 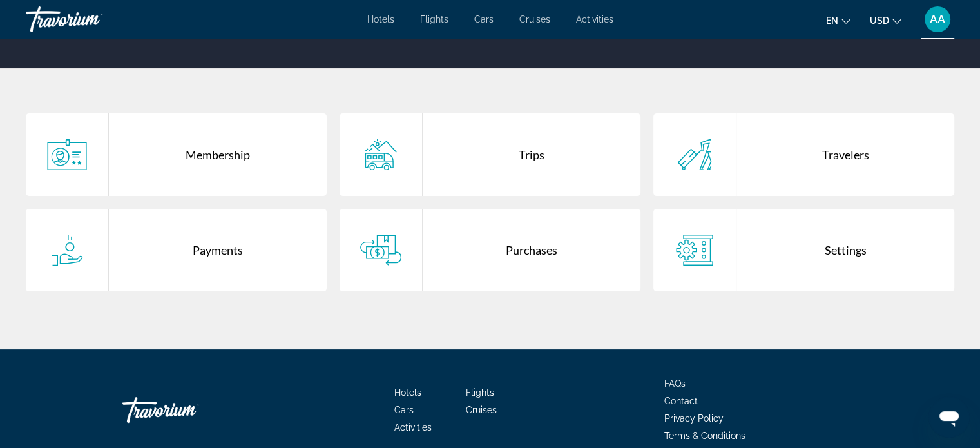 I want to click on a: Trips, so click(x=490, y=155).